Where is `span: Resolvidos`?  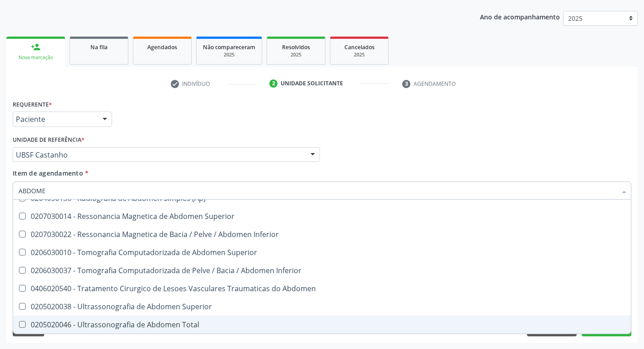
span: Resolvidos is located at coordinates (296, 47).